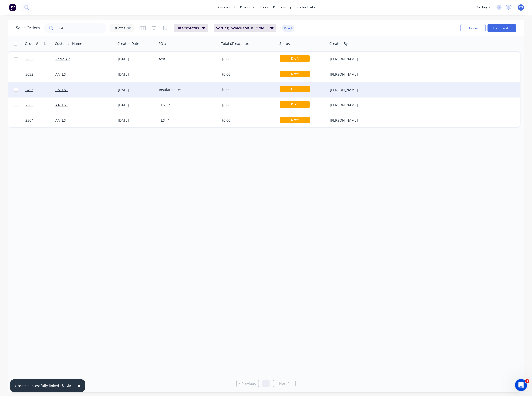 The height and width of the screenshot is (396, 532). What do you see at coordinates (191, 28) in the screenshot?
I see `button: Filters:Status` at bounding box center [191, 28].